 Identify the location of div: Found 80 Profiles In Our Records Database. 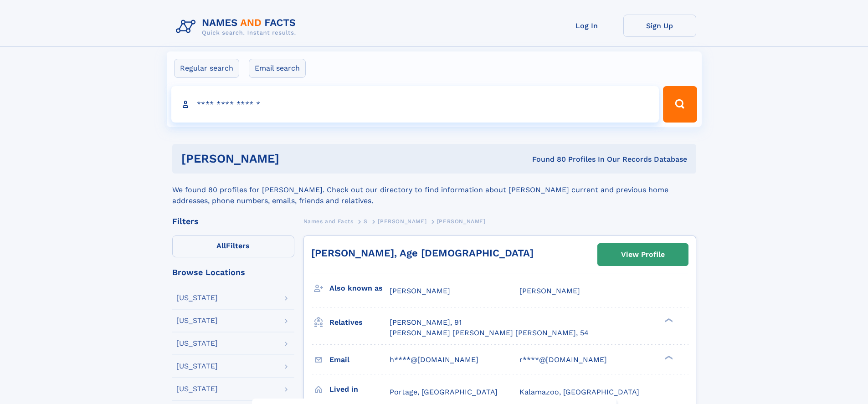
(546, 159).